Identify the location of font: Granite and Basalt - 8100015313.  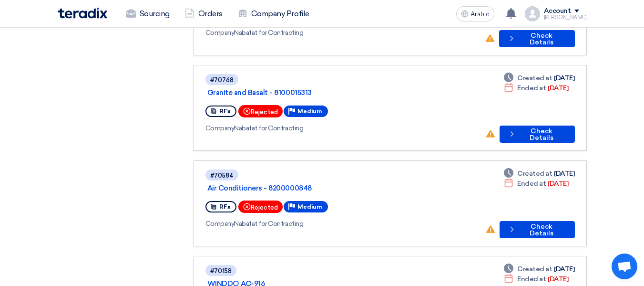
(260, 92).